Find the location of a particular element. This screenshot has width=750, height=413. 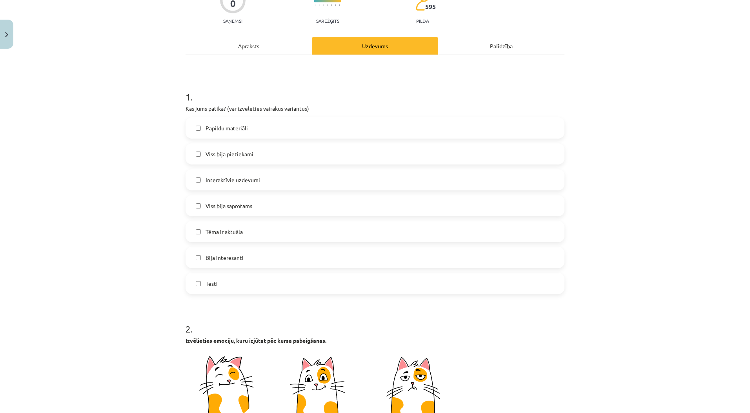

span: Bija interesanti is located at coordinates (224, 257).